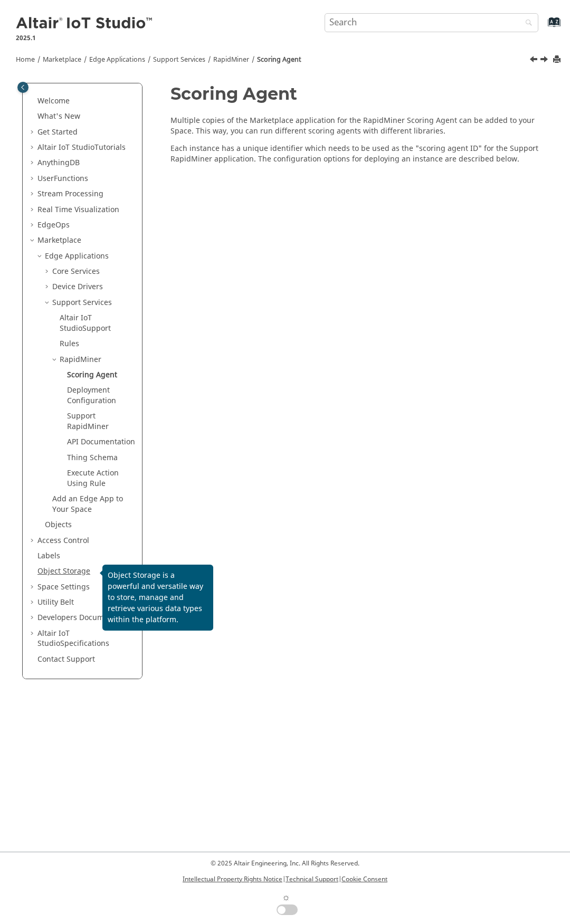  Describe the element at coordinates (58, 163) in the screenshot. I see `a: AnythingDB` at that location.